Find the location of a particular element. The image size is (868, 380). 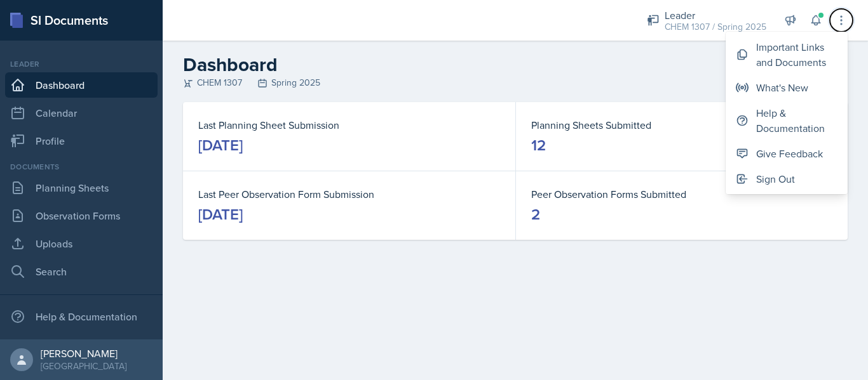

a: Observation Forms is located at coordinates (81, 216).